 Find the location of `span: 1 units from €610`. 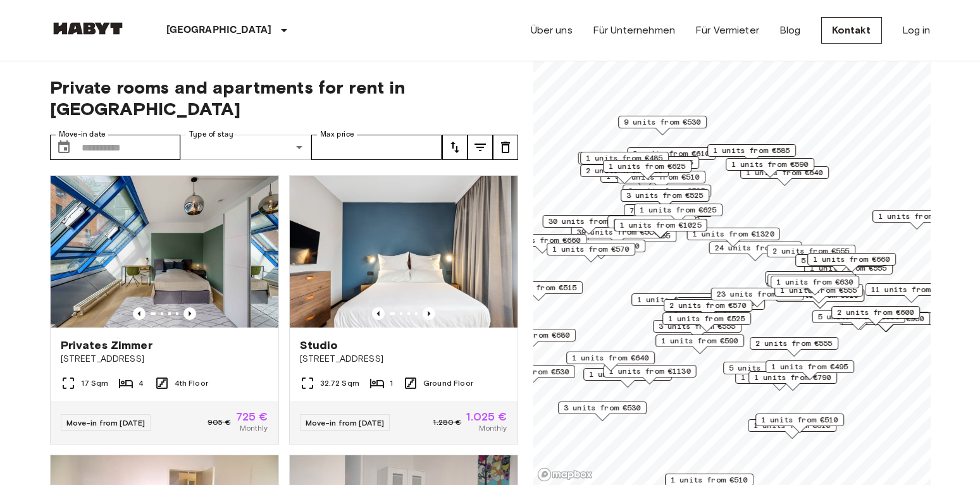

span: 1 units from €610 is located at coordinates (792, 425).